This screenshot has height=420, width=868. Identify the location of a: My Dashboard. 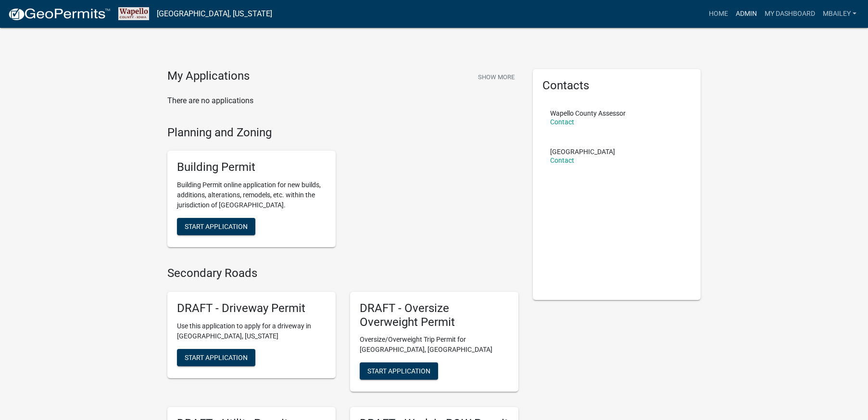
(790, 14).